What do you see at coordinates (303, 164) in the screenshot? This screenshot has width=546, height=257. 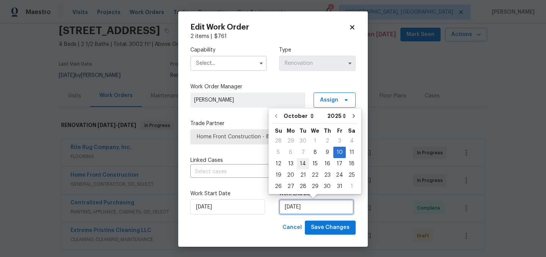 I see `div: 14` at bounding box center [303, 164].